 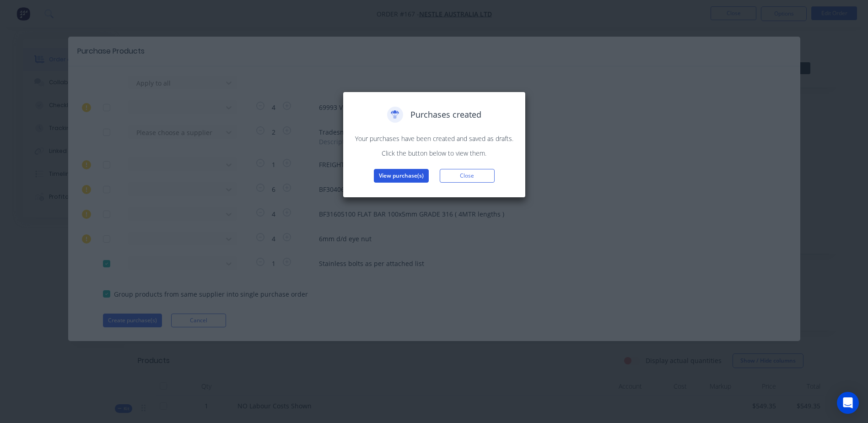 What do you see at coordinates (467, 176) in the screenshot?
I see `button: Close` at bounding box center [467, 176].